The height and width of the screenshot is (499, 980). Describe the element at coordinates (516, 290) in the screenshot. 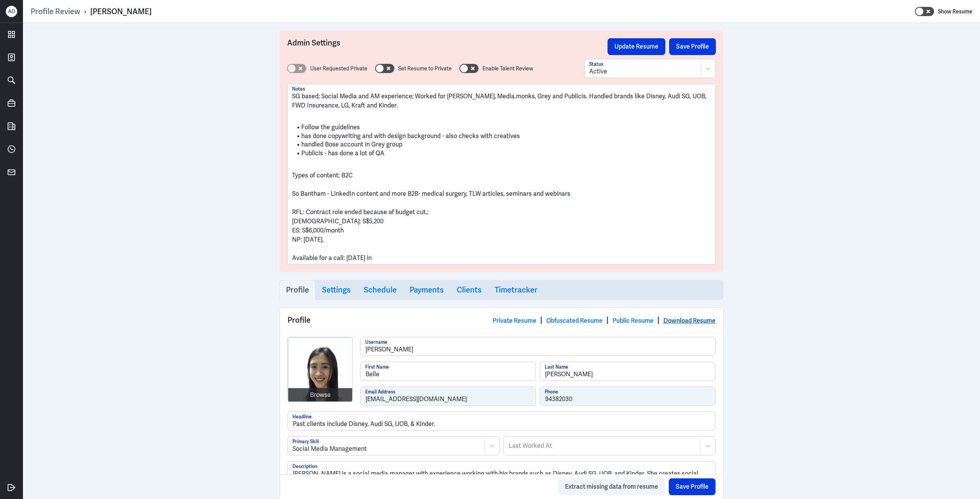

I see `h3: Timetracker` at that location.